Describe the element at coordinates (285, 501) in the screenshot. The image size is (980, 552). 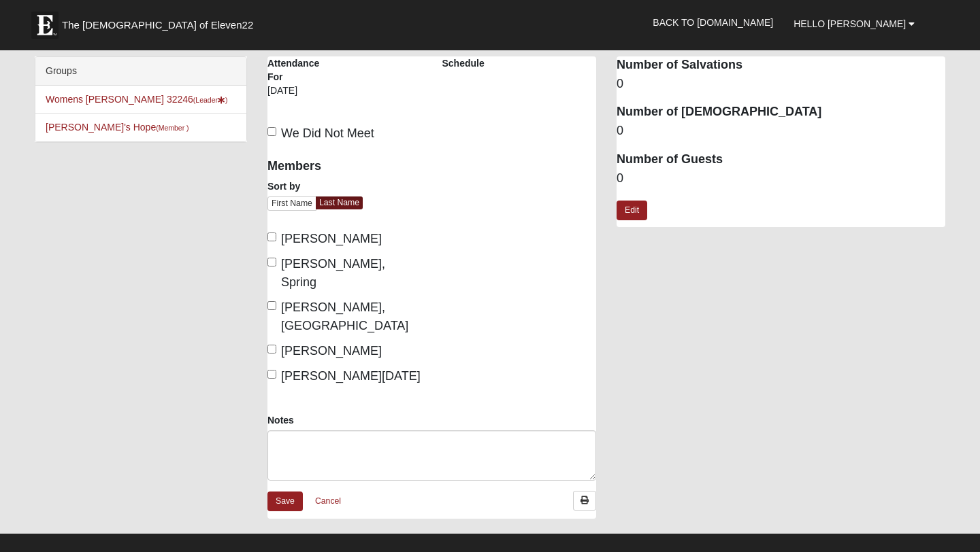
I see `a: Save` at that location.